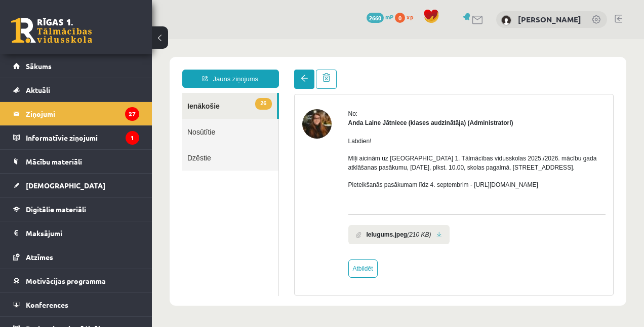 The height and width of the screenshot is (327, 644). What do you see at coordinates (211, 229) in the screenshot?
I see `a: Atbildēt` at bounding box center [211, 229].